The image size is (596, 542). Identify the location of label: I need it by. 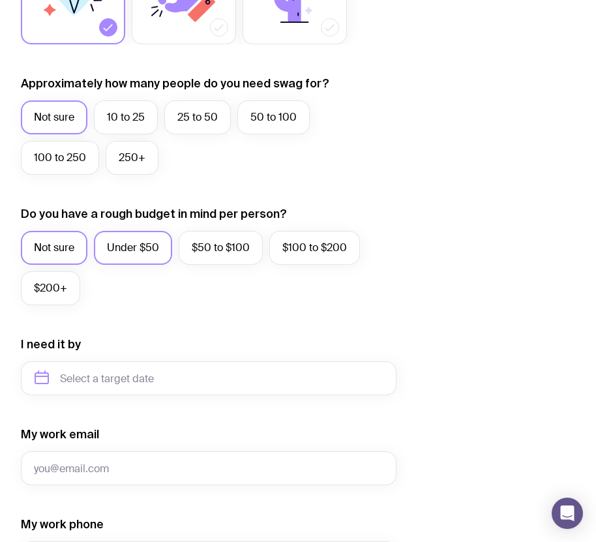
(51, 344).